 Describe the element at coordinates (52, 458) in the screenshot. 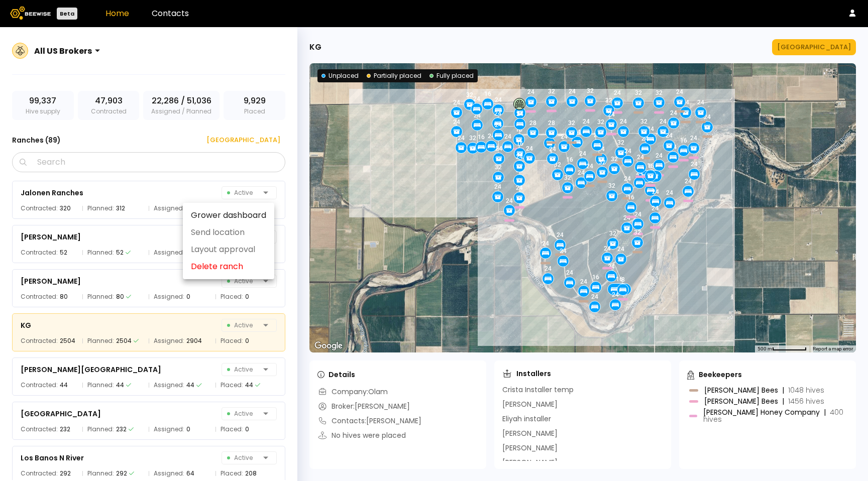

I see `div: Los Banos N River` at that location.